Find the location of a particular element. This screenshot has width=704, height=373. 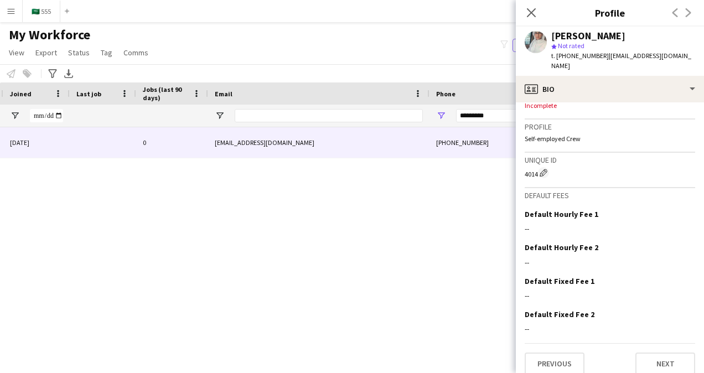

div: Bio is located at coordinates (610, 89).